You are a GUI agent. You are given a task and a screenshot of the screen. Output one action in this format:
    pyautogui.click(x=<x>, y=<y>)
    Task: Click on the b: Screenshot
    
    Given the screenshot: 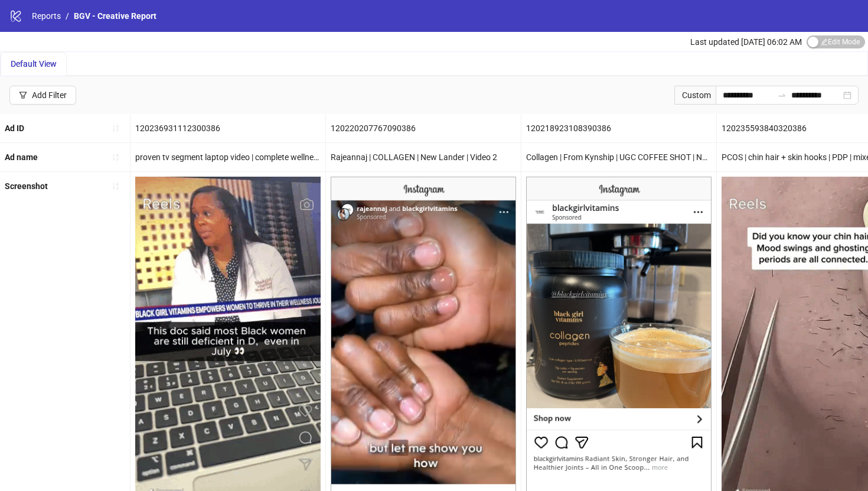 What is the action you would take?
    pyautogui.click(x=26, y=186)
    